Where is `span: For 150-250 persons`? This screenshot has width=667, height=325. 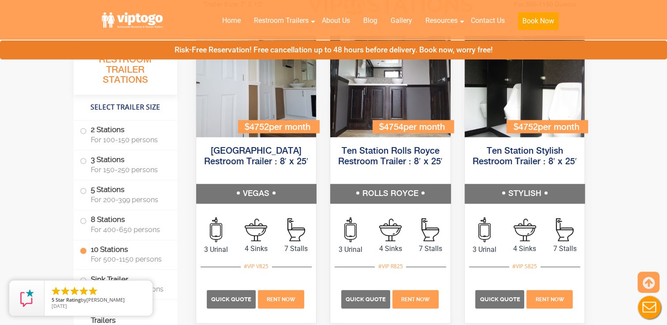
span: For 150-250 persons is located at coordinates (129, 170).